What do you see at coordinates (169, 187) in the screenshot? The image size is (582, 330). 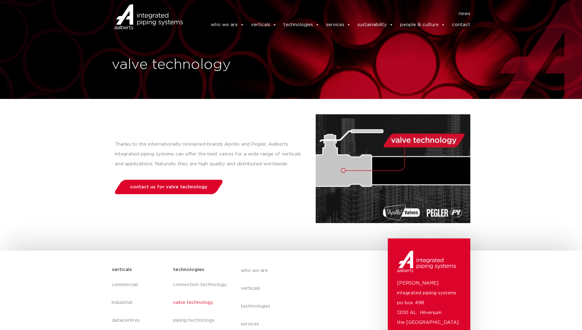 I see `span: contact us for valve technology` at bounding box center [169, 187].